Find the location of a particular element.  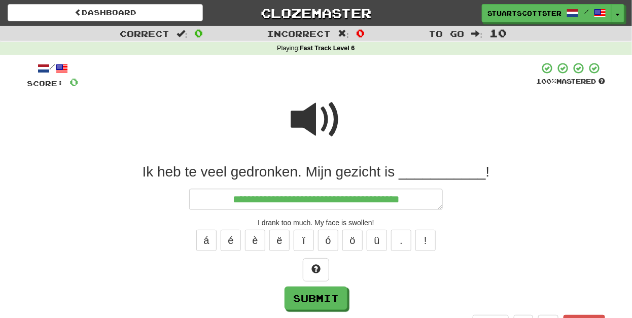

span: stuartscottster is located at coordinates (525, 13).